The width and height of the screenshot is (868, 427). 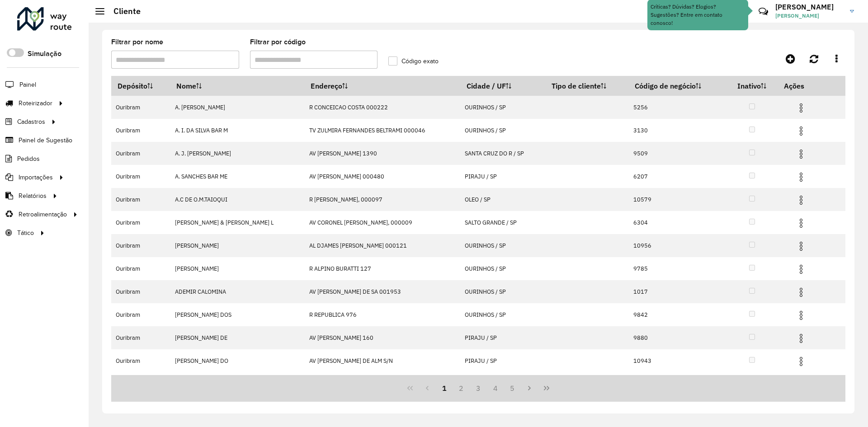 I want to click on td: A.C DE O.M.TAIOQUI, so click(x=237, y=199).